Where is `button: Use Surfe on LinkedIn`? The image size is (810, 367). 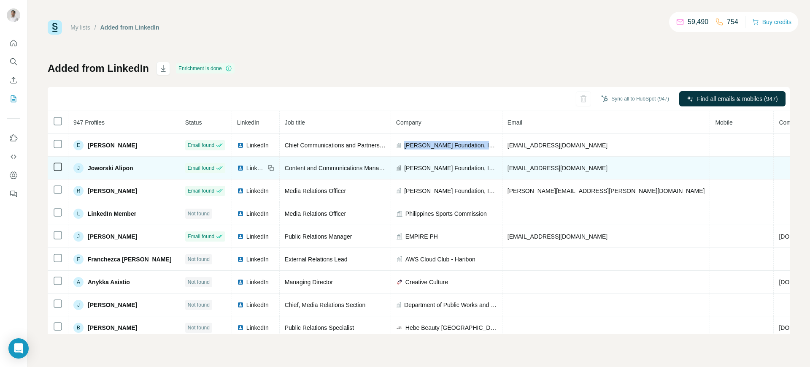
button: Use Surfe on LinkedIn is located at coordinates (14, 138).